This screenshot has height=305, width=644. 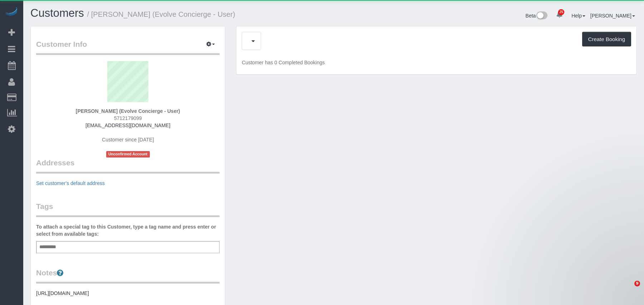 What do you see at coordinates (559, 15) in the screenshot?
I see `a: 25` at bounding box center [559, 15].